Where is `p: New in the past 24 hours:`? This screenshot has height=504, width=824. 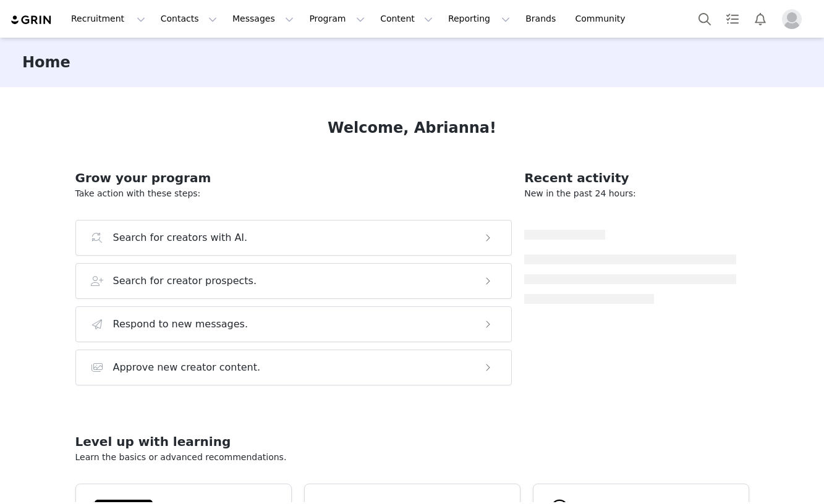 p: New in the past 24 hours: is located at coordinates (630, 193).